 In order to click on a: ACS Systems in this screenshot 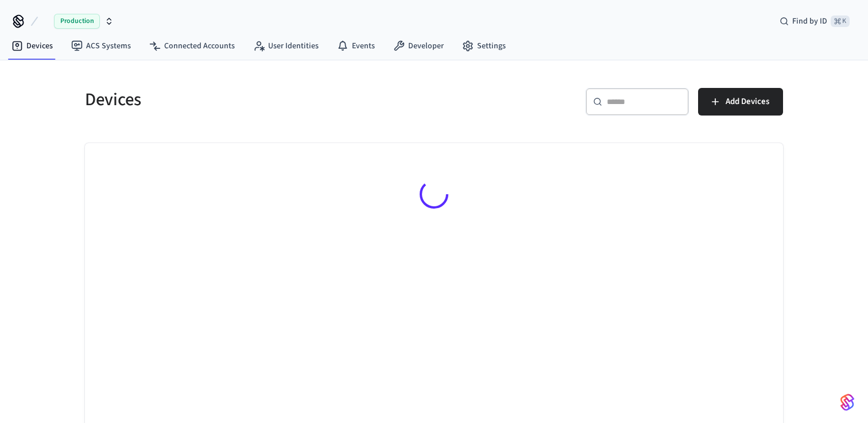, I will do `click(101, 46)`.